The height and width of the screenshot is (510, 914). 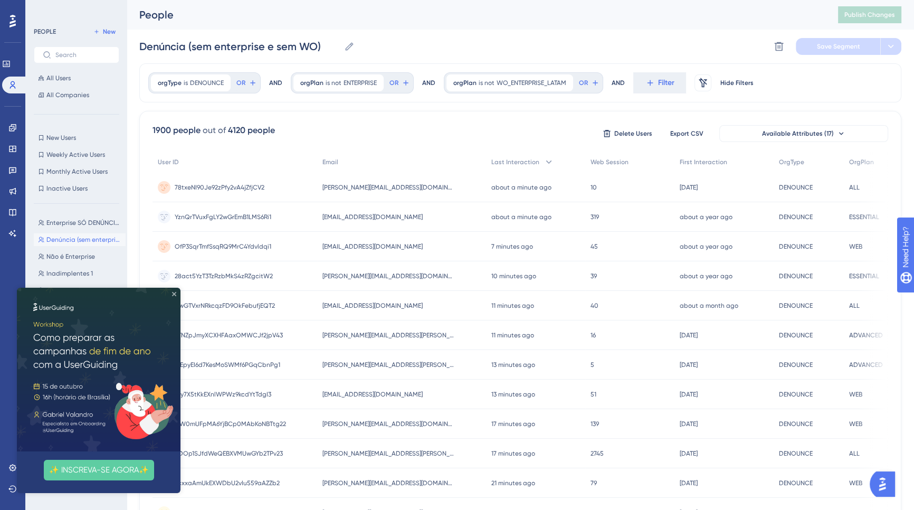 I want to click on button: Export CSV, so click(x=686, y=133).